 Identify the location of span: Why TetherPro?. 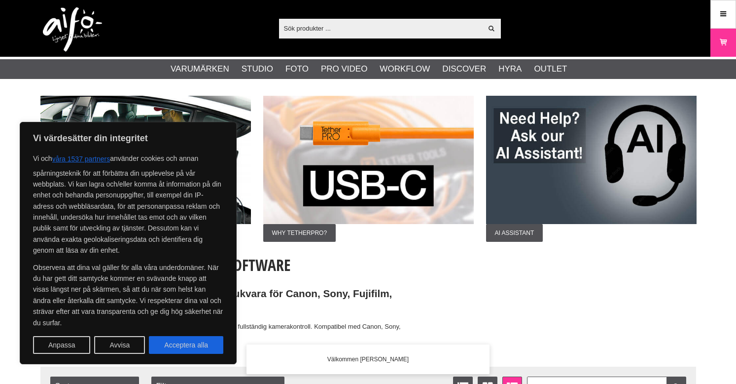
(300, 233).